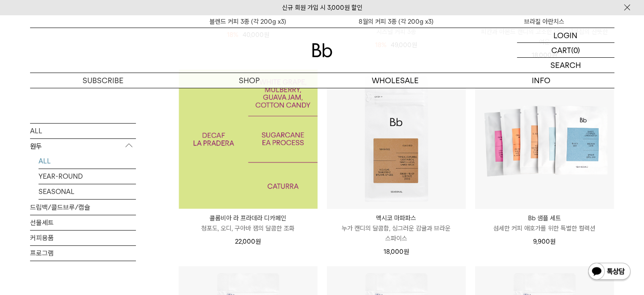  What do you see at coordinates (103, 80) in the screenshot?
I see `p: SUBSCRIBE` at bounding box center [103, 80].